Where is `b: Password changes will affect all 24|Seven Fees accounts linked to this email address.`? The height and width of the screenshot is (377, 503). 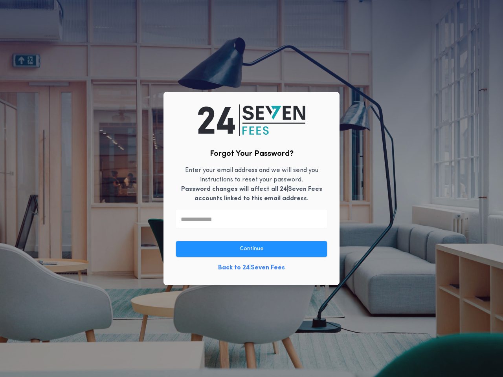
b: Password changes will affect all 24|Seven Fees accounts linked to this email address. is located at coordinates (252, 194).